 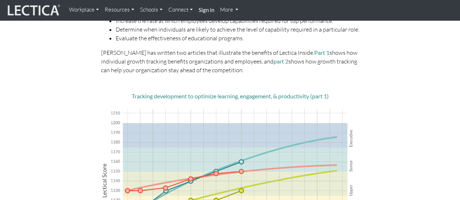 What do you see at coordinates (238, 29) in the screenshot?
I see `li: Determine when individuals are likely to achieve the level of capability required in a particular...` at bounding box center [238, 29].